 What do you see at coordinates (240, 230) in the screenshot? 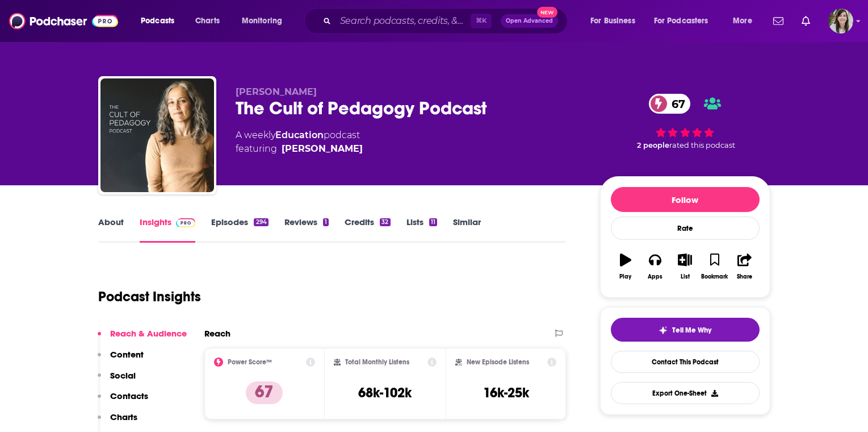
I see `a: Episodes294` at bounding box center [240, 230].